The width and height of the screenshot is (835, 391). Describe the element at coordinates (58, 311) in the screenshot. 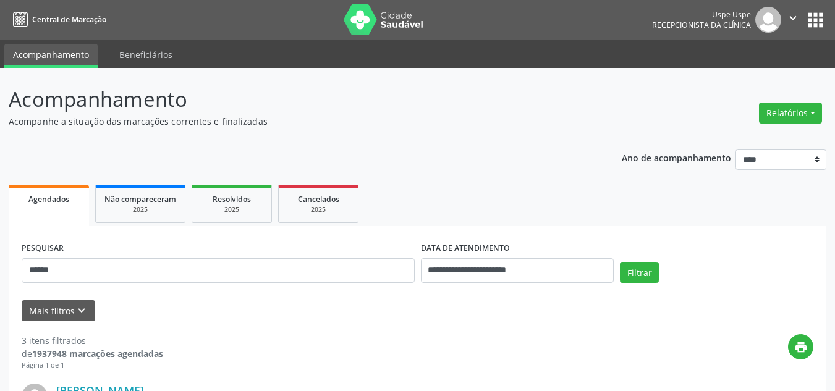

I see `button: Mais filtroskeyboard_arrow_down` at that location.